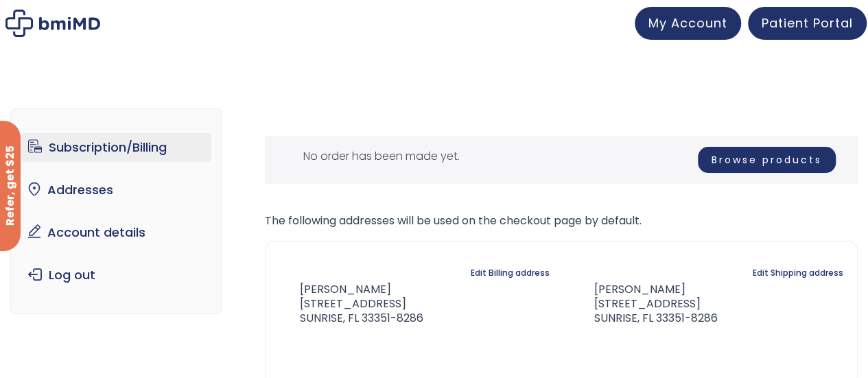  What do you see at coordinates (116, 189) in the screenshot?
I see `a: Addresses` at bounding box center [116, 189].